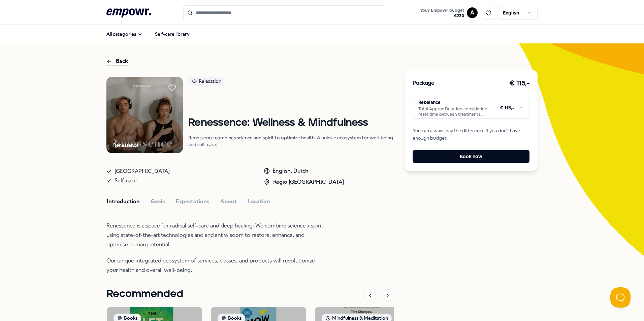 This screenshot has height=321, width=644. I want to click on p: Our unique integrated ecosystem of services, classes, and products will revolutionize your health..., so click(216, 266).